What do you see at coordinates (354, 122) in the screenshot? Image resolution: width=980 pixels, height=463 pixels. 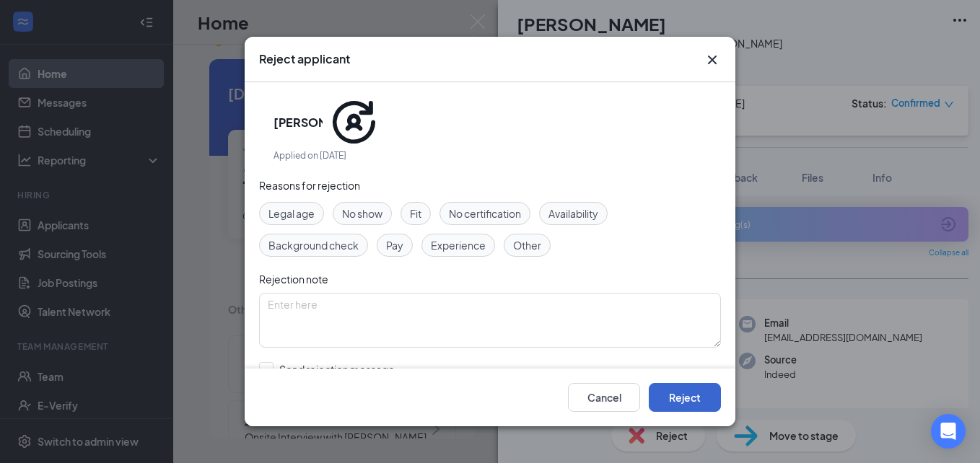 I see `svg: Reapply` at bounding box center [354, 122].